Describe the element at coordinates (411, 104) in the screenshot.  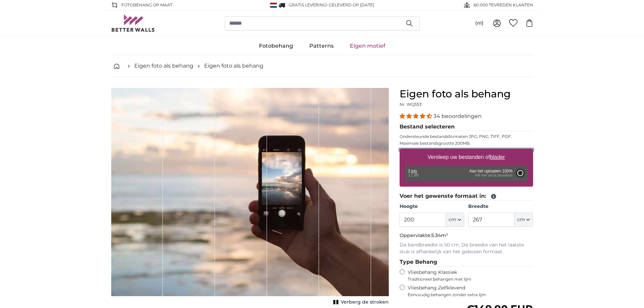
I see `span: Nr. WQ553` at that location.